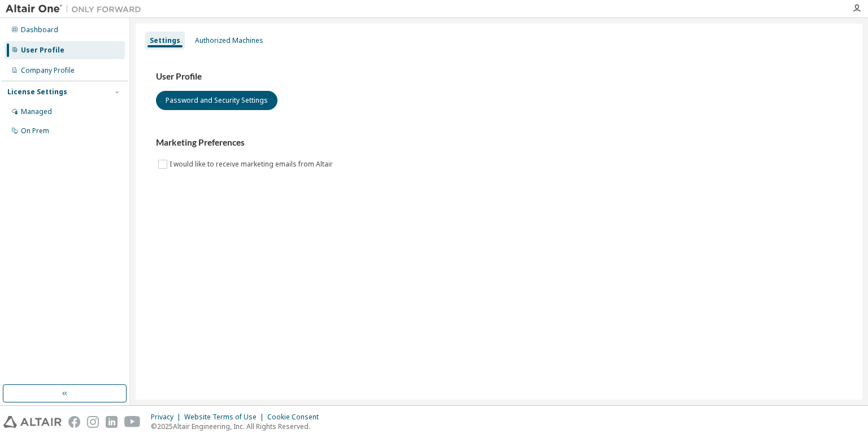 The height and width of the screenshot is (438, 868). I want to click on div: Website Terms of Use, so click(225, 418).